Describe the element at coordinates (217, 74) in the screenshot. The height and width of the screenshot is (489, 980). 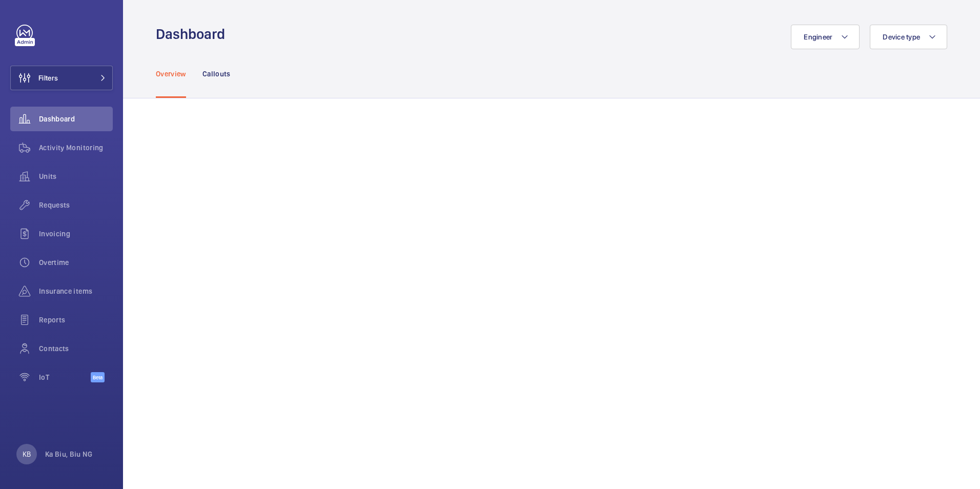
I see `p: Callouts` at that location.